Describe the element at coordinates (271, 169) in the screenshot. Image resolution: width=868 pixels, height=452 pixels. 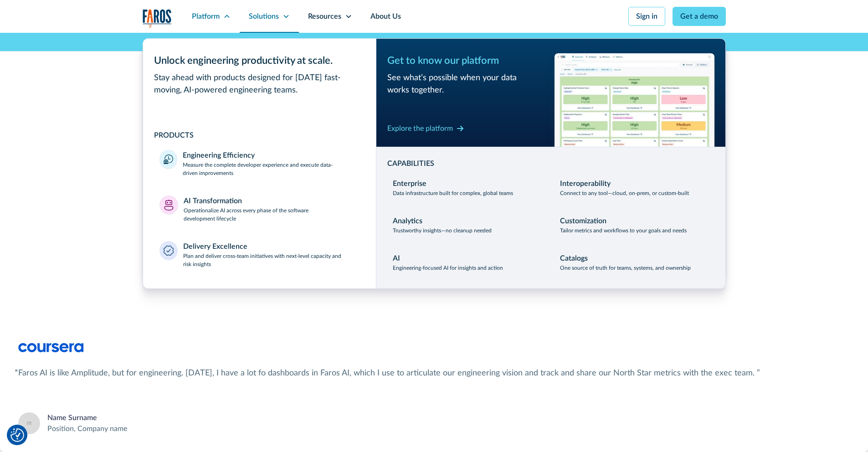
I see `p: Measure the complete developer experience and execute data-driven improvements` at that location.